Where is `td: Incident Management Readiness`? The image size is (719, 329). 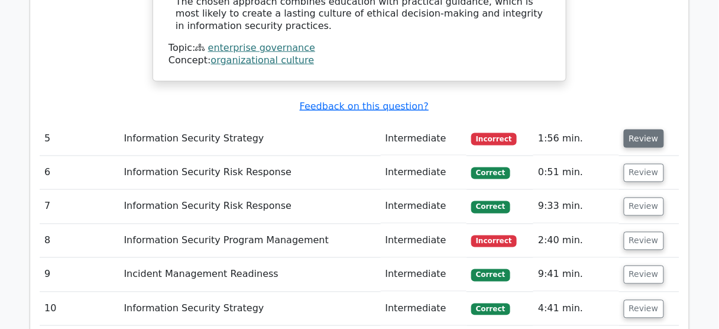
td: Incident Management Readiness is located at coordinates (250, 274).